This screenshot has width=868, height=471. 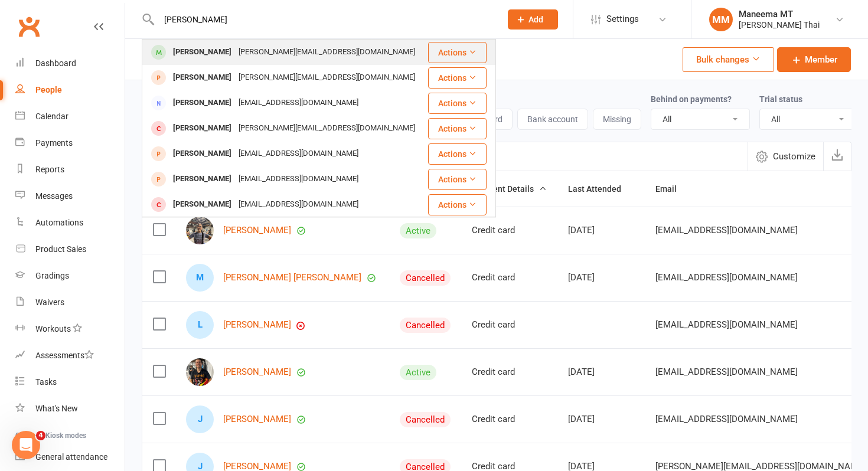 I want to click on img: Adriana, so click(x=199, y=230).